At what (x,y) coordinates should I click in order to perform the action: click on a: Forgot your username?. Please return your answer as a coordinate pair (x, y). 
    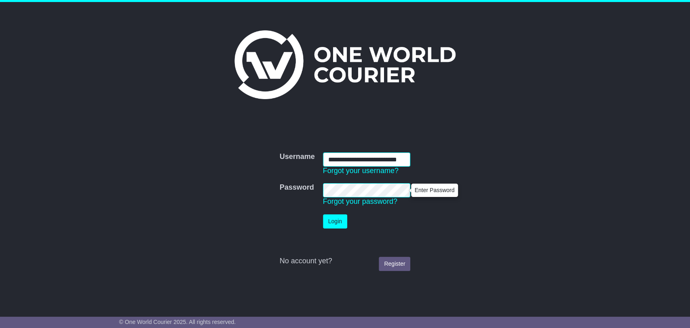
    Looking at the image, I should click on (360, 170).